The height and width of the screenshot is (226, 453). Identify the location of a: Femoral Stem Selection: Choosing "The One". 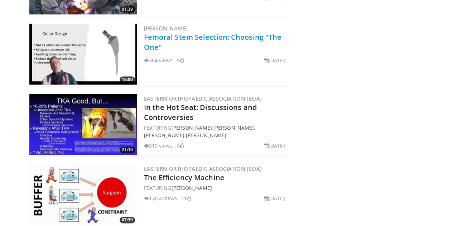
(213, 42).